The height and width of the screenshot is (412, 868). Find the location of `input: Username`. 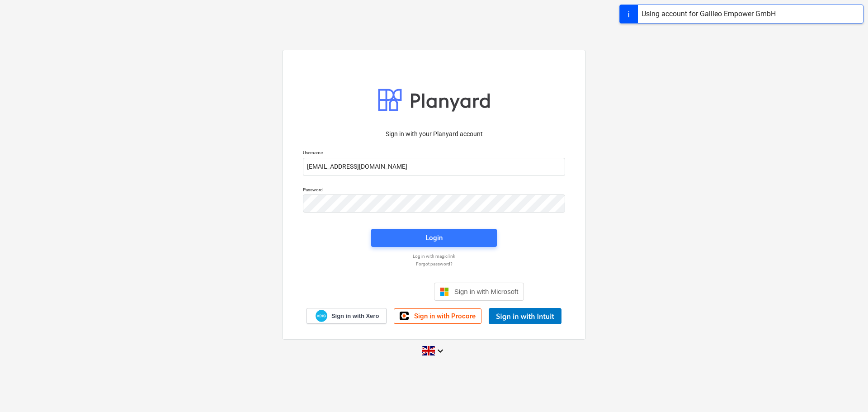

input: Username is located at coordinates (434, 167).